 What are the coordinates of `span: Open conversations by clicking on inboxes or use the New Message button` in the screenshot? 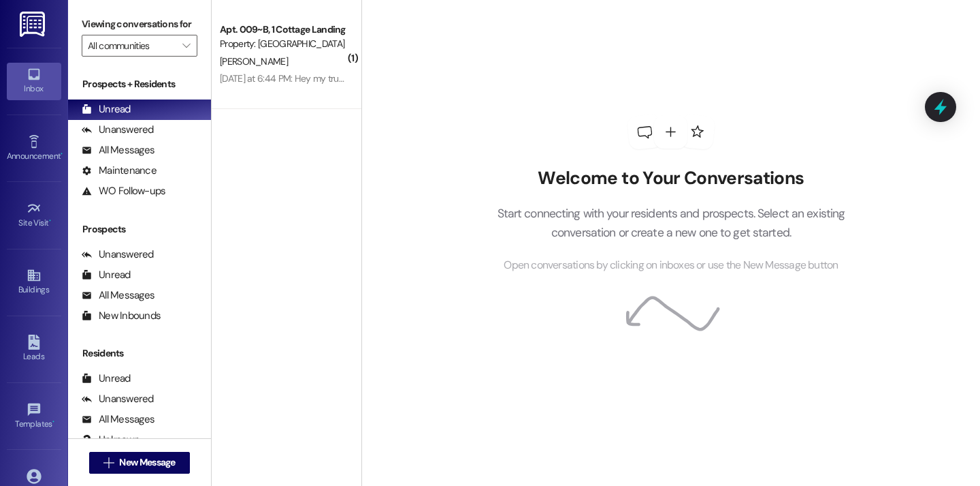 It's located at (670, 265).